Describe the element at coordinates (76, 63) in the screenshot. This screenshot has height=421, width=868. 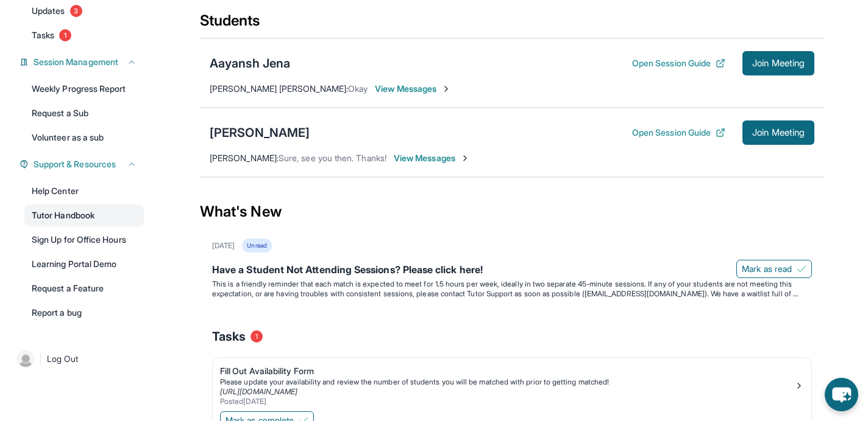
I see `span: Session Management` at that location.